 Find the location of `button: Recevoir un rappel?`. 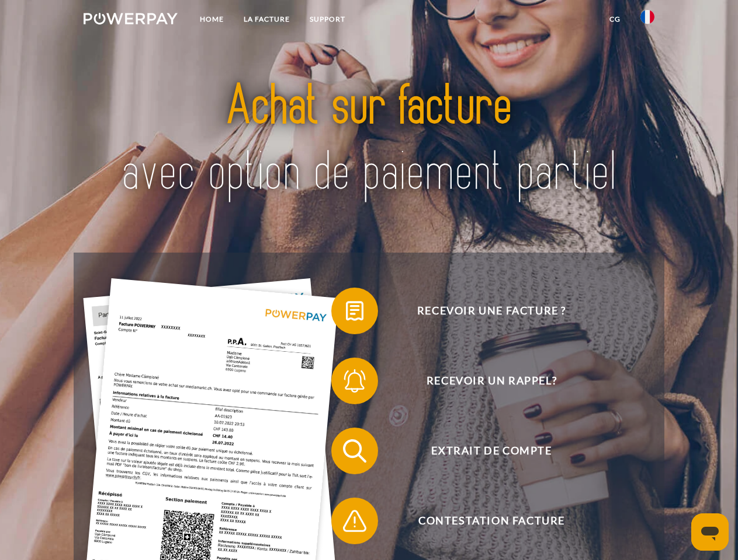

button: Recevoir un rappel? is located at coordinates (483, 381).